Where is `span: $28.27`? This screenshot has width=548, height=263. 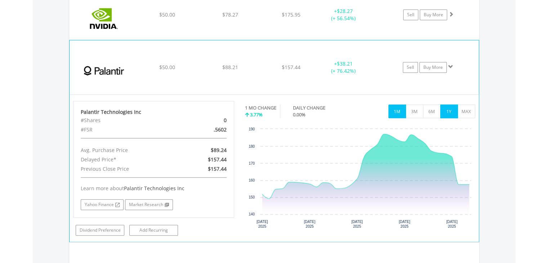 span: $28.27 is located at coordinates (345, 11).